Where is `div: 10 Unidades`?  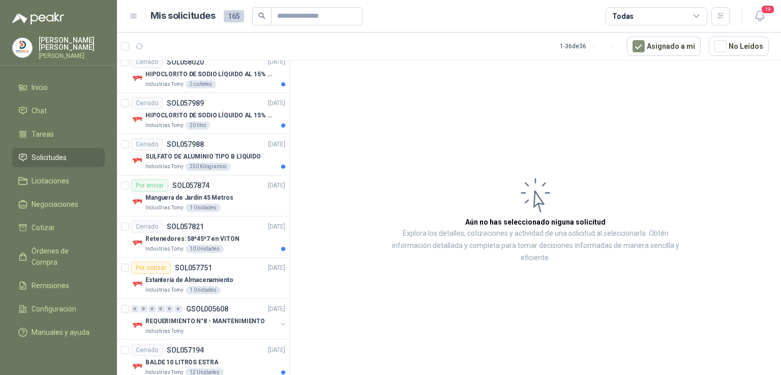 div: 10 Unidades is located at coordinates (204, 249).